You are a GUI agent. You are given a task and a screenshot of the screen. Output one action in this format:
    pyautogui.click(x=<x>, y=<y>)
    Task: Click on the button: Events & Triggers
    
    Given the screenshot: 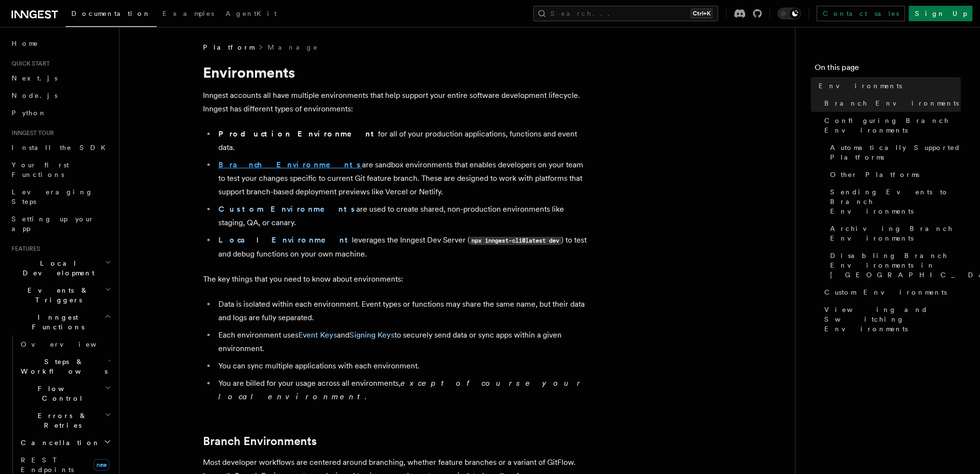 What is the action you would take?
    pyautogui.click(x=60, y=295)
    